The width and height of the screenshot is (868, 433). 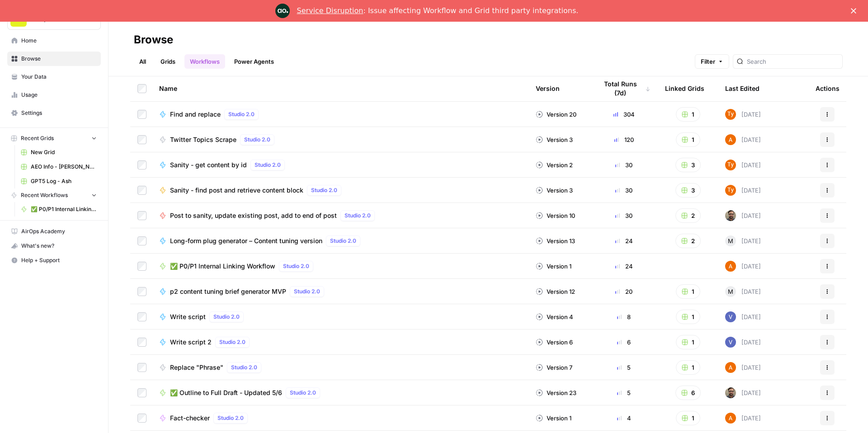 I want to click on a: Write script 2Studio 2.0, so click(x=340, y=343).